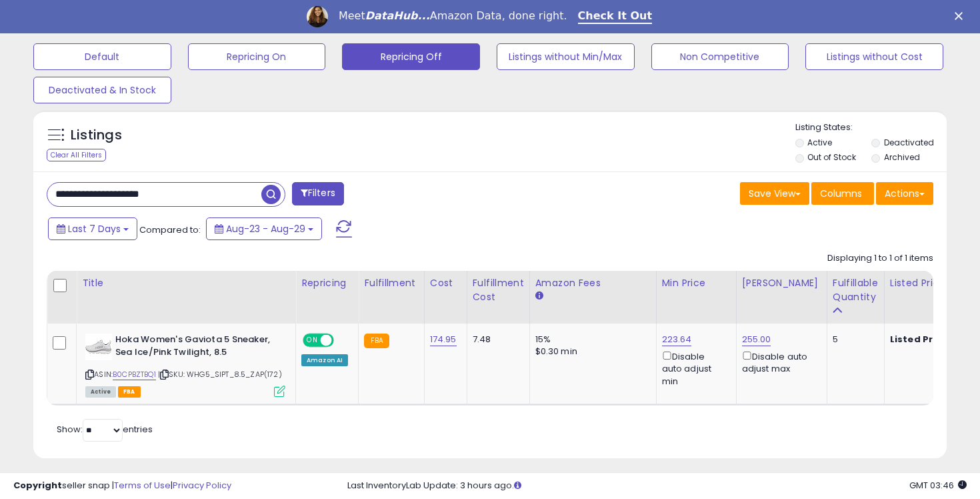  Describe the element at coordinates (134, 374) in the screenshot. I see `a: B0CPBZTBQ1` at that location.